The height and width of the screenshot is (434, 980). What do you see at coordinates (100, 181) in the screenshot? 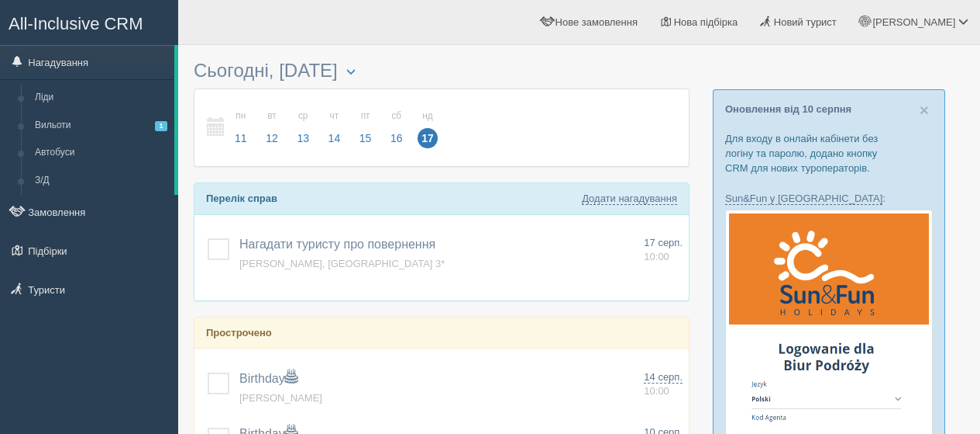
I see `a: З/Д` at bounding box center [100, 181].